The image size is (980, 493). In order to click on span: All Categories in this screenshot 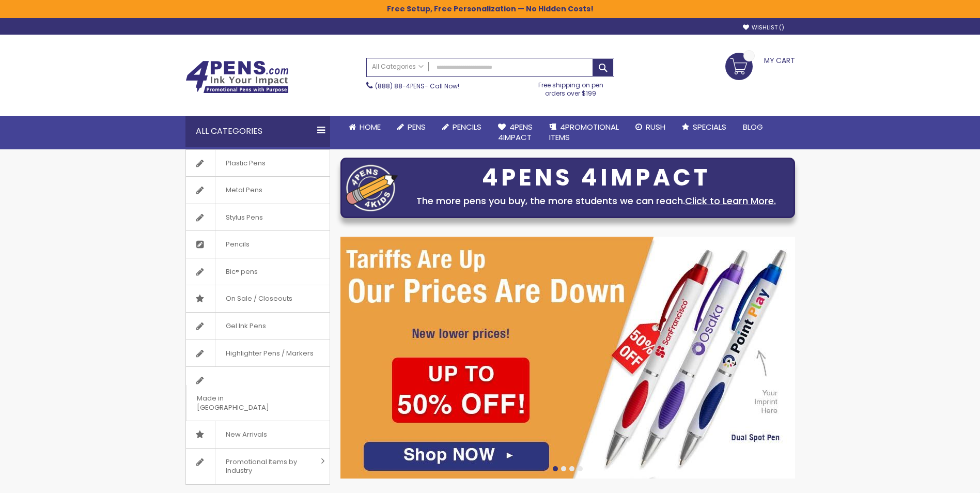, I will do `click(398, 66)`.